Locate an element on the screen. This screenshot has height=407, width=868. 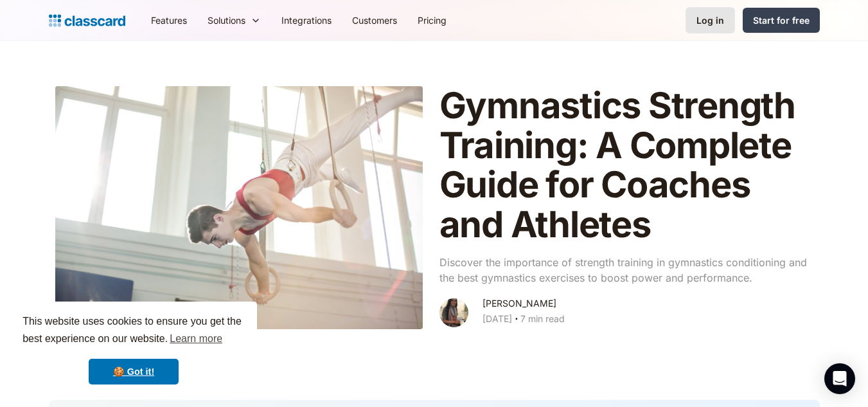
a: dismiss cookie message is located at coordinates (133, 371).